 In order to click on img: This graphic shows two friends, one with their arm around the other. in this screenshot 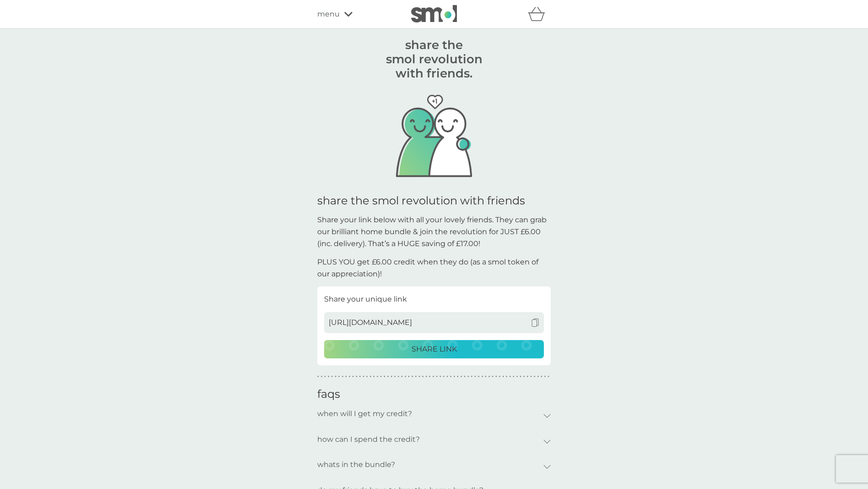, I will do `click(434, 137)`.